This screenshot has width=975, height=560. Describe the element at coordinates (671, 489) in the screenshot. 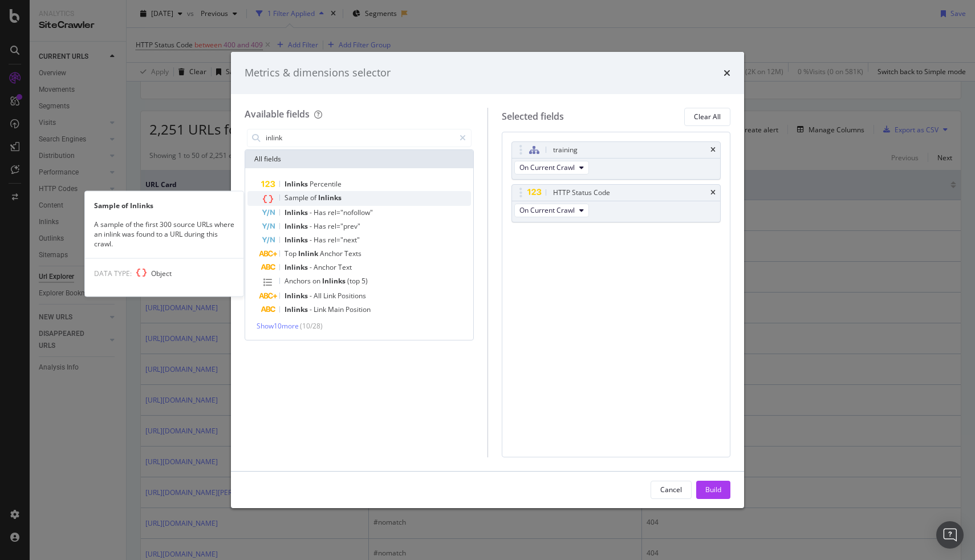

I see `div: Cancel` at that location.